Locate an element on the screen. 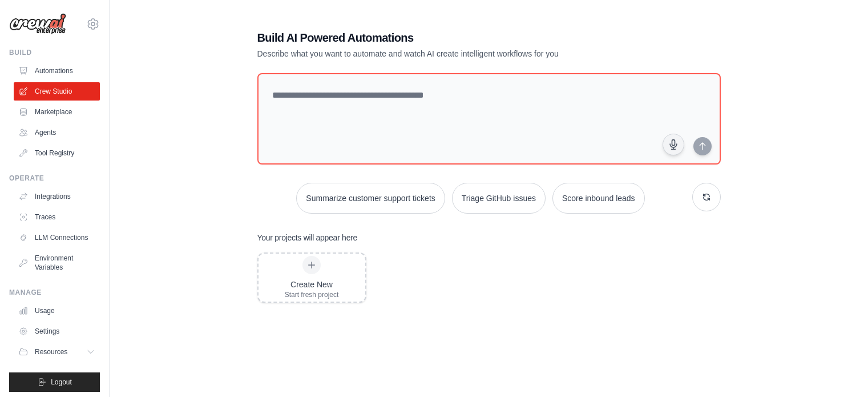  span: Logout is located at coordinates (61, 382).